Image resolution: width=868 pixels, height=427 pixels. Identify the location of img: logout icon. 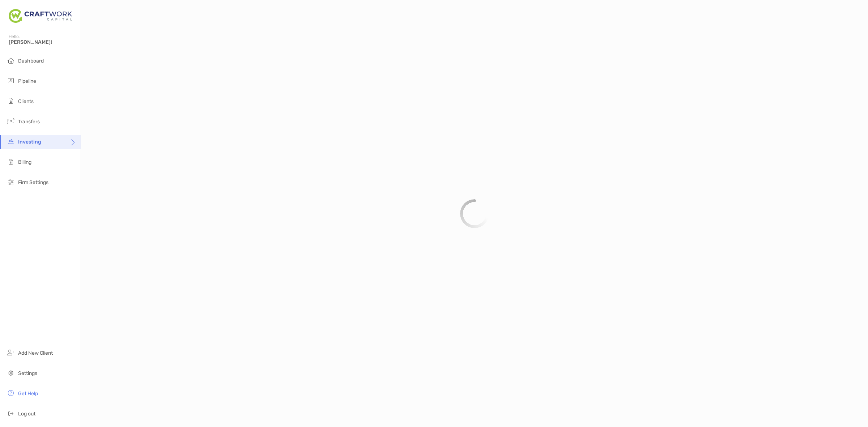
(11, 413).